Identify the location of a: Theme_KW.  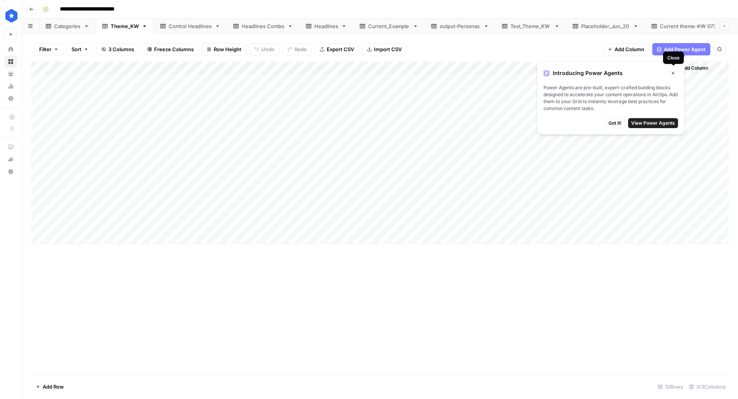
(125, 26).